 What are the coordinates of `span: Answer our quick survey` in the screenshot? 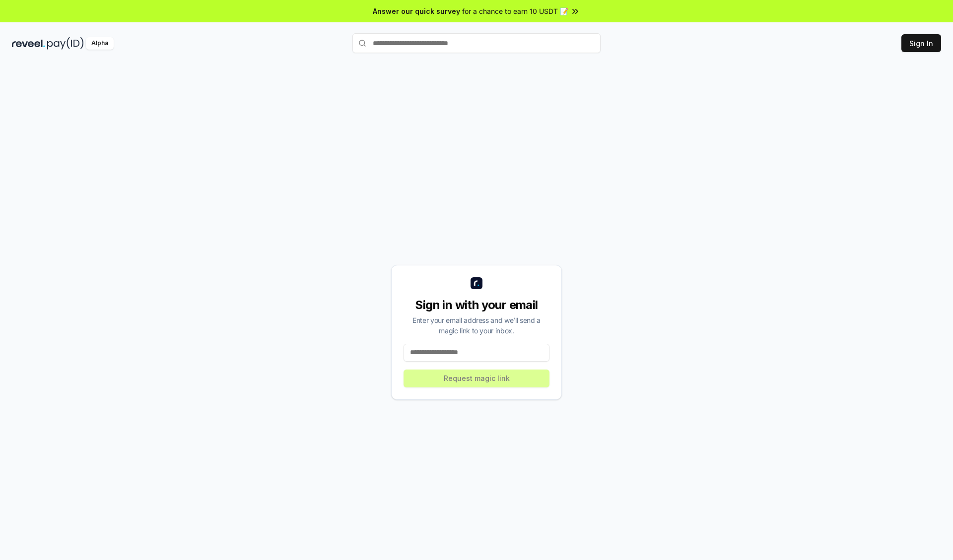 It's located at (416, 11).